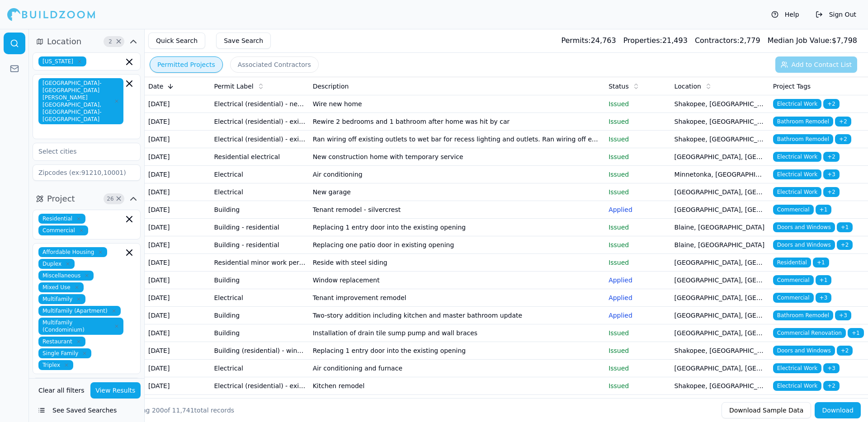  Describe the element at coordinates (119, 199) in the screenshot. I see `span: Clear Project filters` at that location.